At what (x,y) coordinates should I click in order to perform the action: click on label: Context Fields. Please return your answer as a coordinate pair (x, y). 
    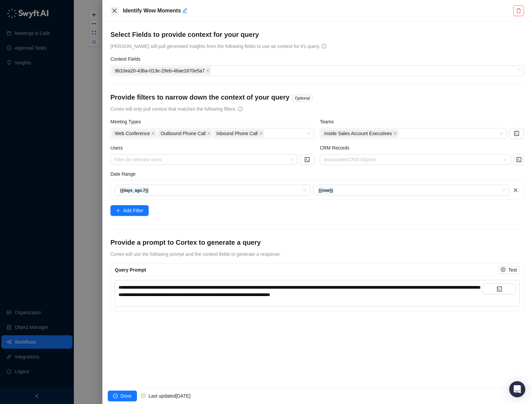
    Looking at the image, I should click on (128, 59).